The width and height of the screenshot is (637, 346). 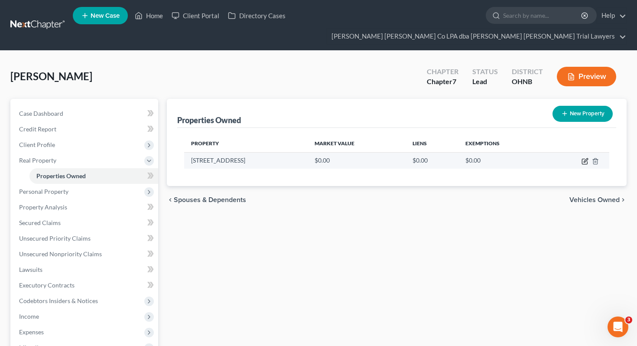 I want to click on span: Properties Owned, so click(x=61, y=175).